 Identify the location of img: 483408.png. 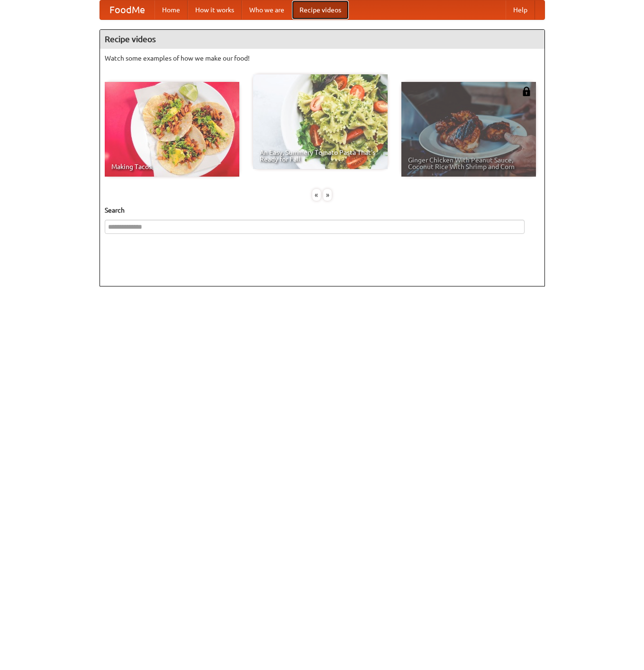
(526, 92).